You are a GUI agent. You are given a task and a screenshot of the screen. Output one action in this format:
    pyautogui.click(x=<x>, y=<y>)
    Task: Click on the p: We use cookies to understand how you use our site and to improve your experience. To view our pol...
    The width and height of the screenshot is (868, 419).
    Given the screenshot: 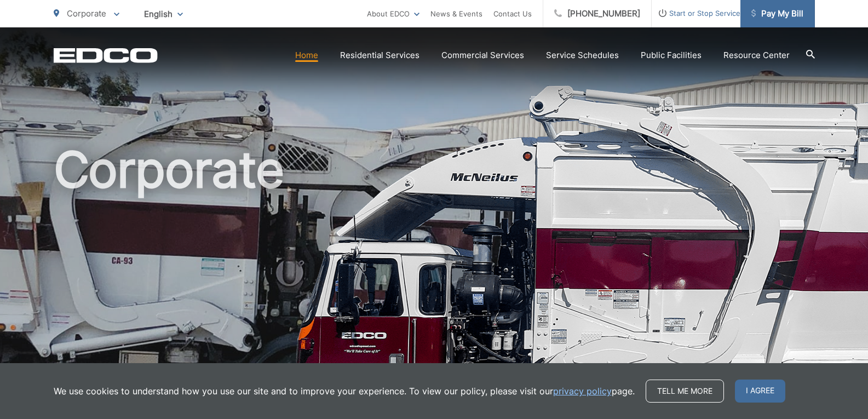 What is the action you would take?
    pyautogui.click(x=344, y=391)
    